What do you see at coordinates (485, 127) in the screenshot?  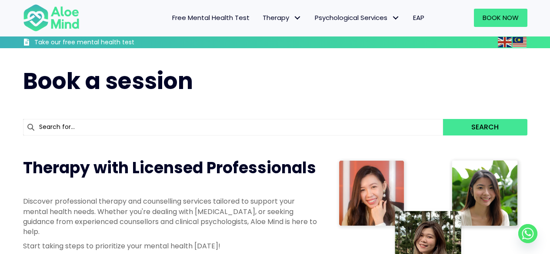 I see `button: Search` at bounding box center [485, 127].